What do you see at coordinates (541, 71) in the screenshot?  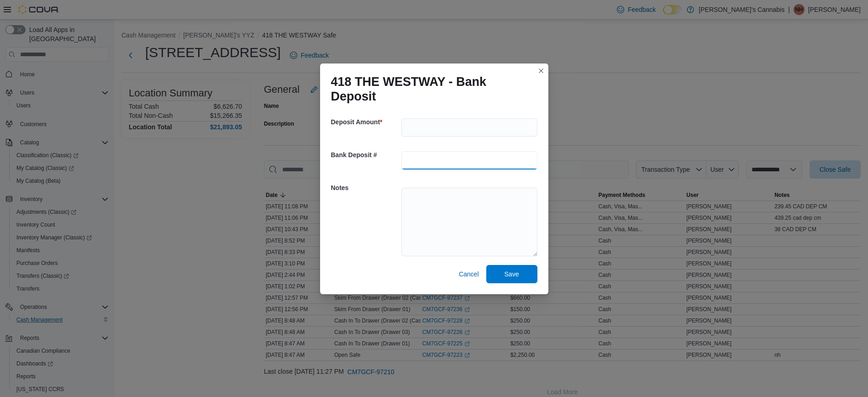 I see `button: Closes this modal window` at bounding box center [541, 71].